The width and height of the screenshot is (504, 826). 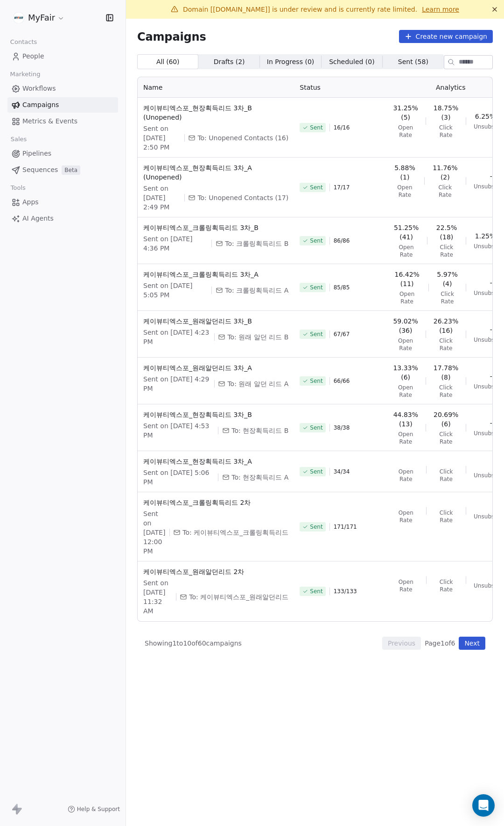 I want to click on span: 17.78% (8), so click(x=446, y=373).